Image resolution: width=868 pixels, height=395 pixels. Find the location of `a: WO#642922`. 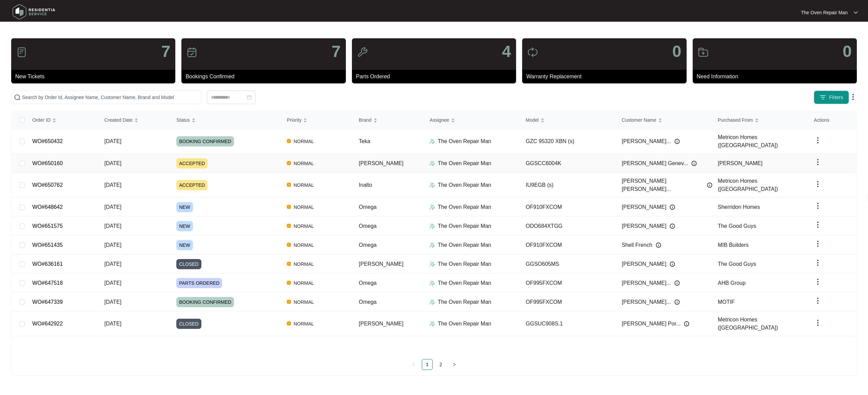

a: WO#642922 is located at coordinates (47, 323).